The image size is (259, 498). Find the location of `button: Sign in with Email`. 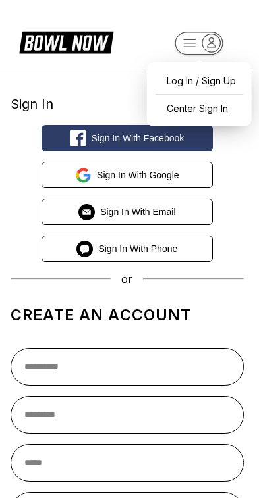

button: Sign in with Email is located at coordinates (127, 212).